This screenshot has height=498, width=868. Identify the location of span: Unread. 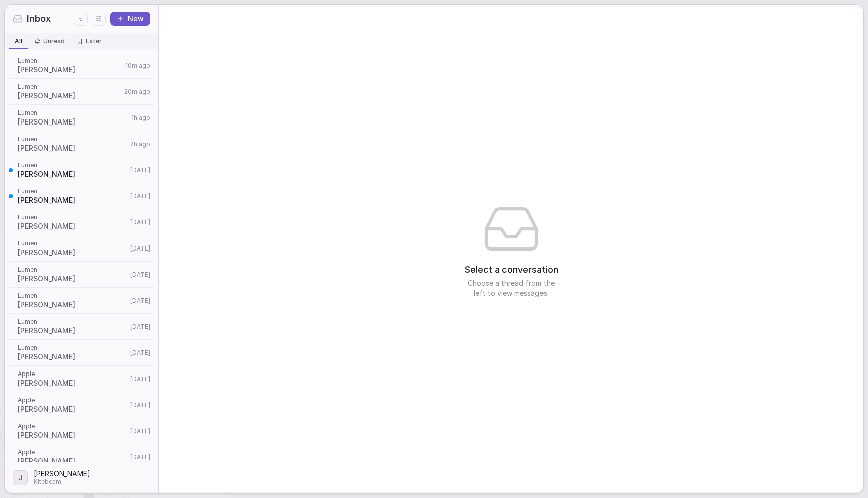
(54, 41).